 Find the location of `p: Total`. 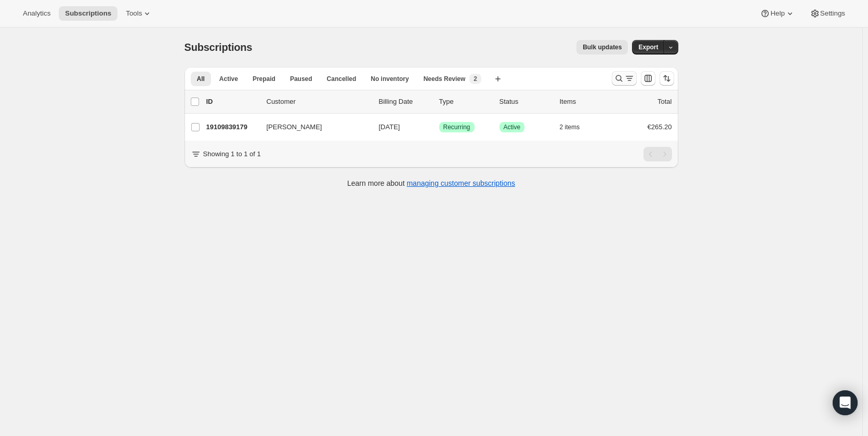

p: Total is located at coordinates (664, 102).